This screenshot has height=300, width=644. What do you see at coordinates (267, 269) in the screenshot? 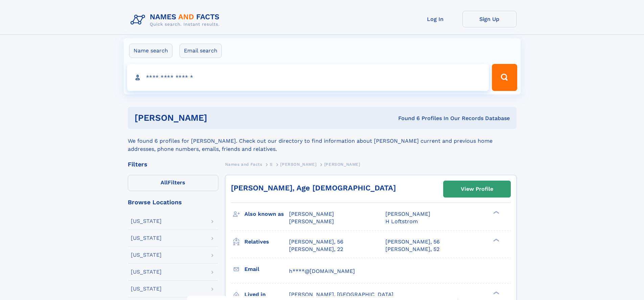
I see `h3: Email` at bounding box center [267, 269].